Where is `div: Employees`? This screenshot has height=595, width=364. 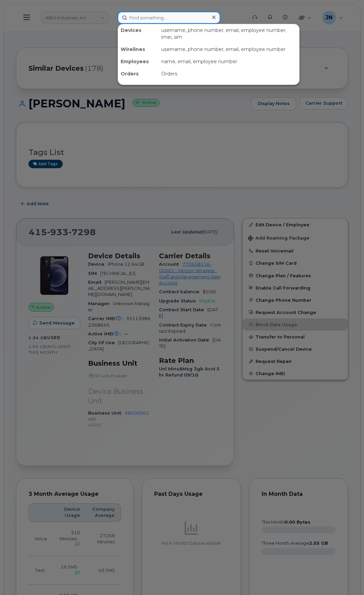 div: Employees is located at coordinates (139, 61).